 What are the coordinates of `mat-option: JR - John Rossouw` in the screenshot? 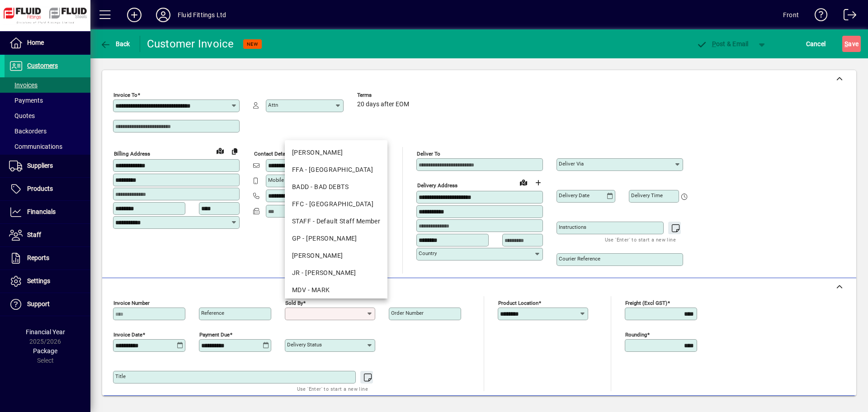 It's located at (336, 273).